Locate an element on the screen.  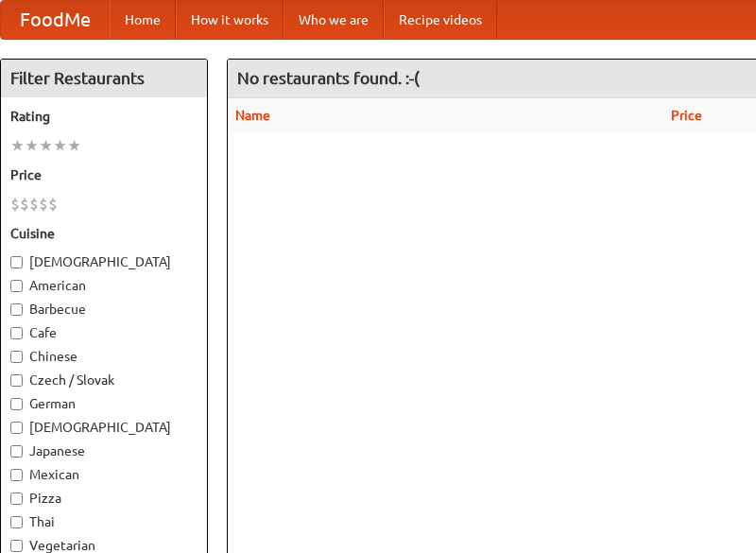
label: Mexican is located at coordinates (104, 475).